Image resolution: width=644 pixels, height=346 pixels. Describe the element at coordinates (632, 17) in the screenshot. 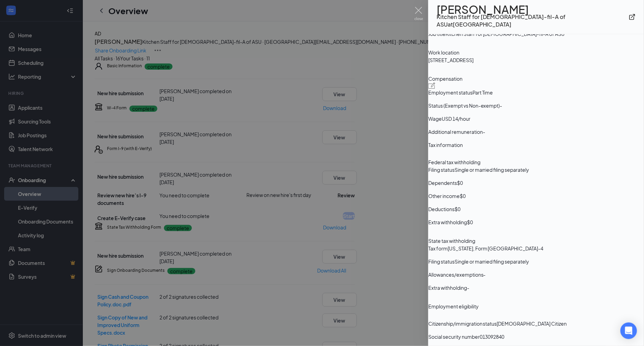

I see `button: ExternalLink` at that location.